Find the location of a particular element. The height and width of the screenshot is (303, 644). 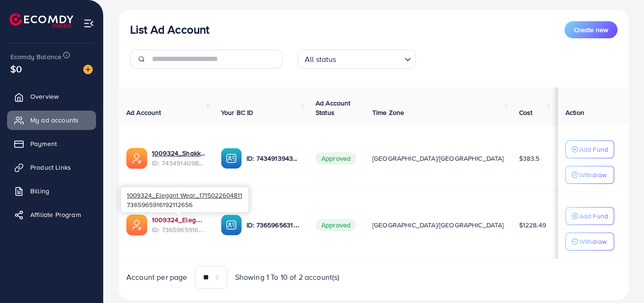

span: Showing 1 To 10 of 2 account(s) is located at coordinates (287, 277).